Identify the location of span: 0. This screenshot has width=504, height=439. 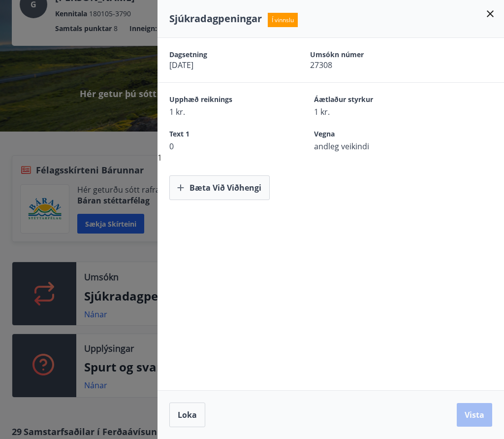
(225, 147).